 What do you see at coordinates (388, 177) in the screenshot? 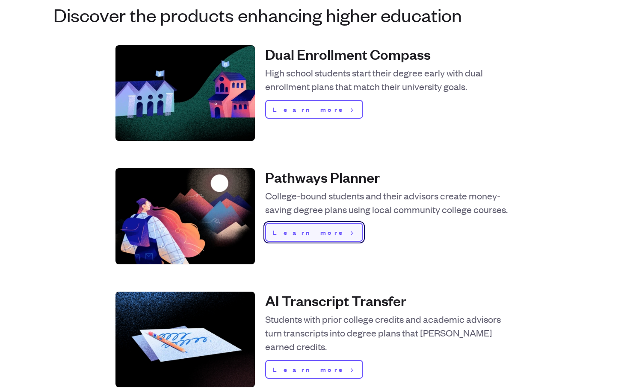
I see `h4: Pathways Planner` at bounding box center [388, 177].